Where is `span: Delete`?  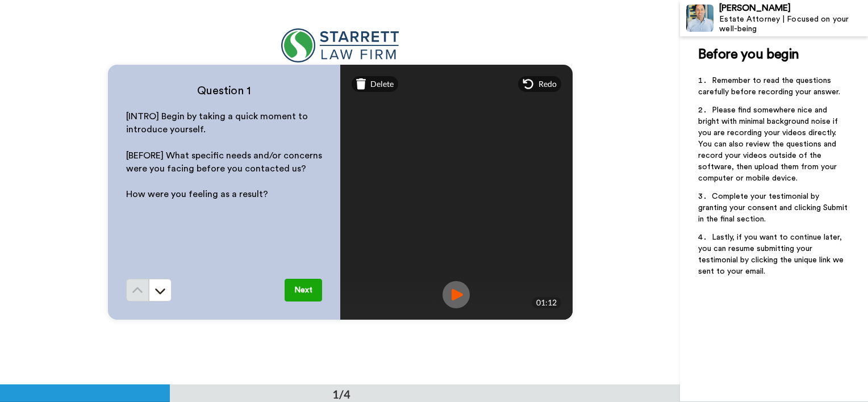 span: Delete is located at coordinates (382, 84).